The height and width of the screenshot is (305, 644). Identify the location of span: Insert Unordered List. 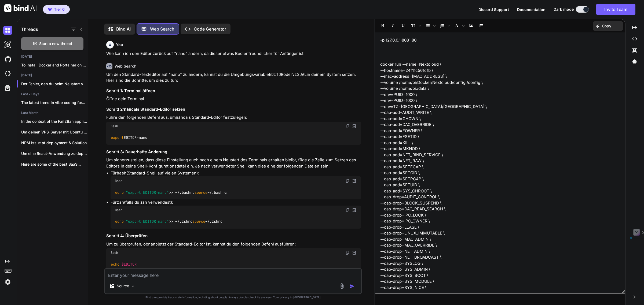
(430, 26).